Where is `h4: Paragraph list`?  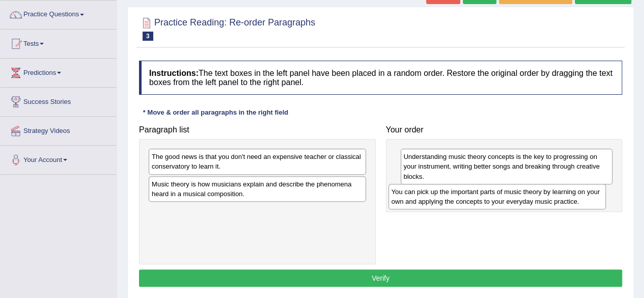
h4: Paragraph list is located at coordinates (257, 130).